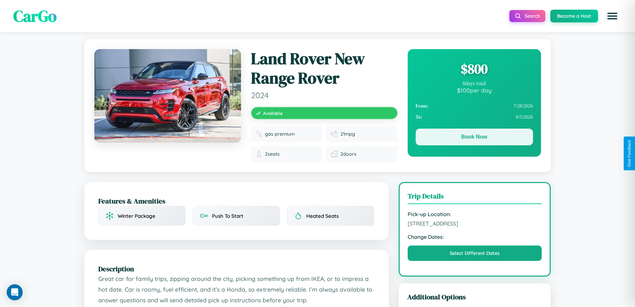 This screenshot has width=635, height=307. Describe the element at coordinates (348, 134) in the screenshot. I see `span: 21 mpg` at that location.